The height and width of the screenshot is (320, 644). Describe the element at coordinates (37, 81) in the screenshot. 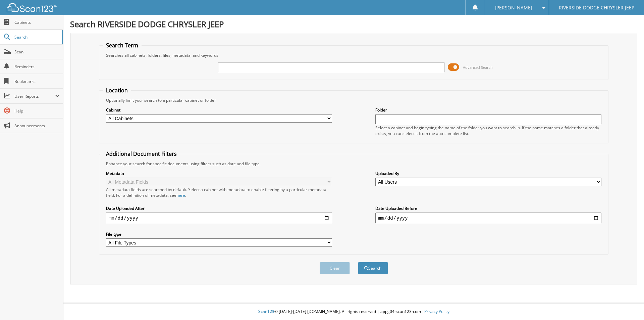

I see `span: Bookmarks` at that location.